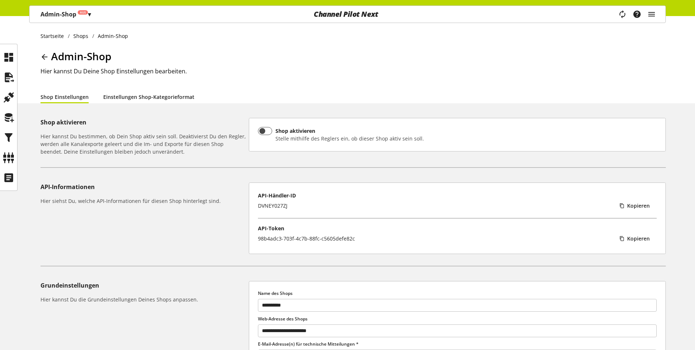 The image size is (695, 350). Describe the element at coordinates (66, 14) in the screenshot. I see `p: Admin-Shop` at that location.